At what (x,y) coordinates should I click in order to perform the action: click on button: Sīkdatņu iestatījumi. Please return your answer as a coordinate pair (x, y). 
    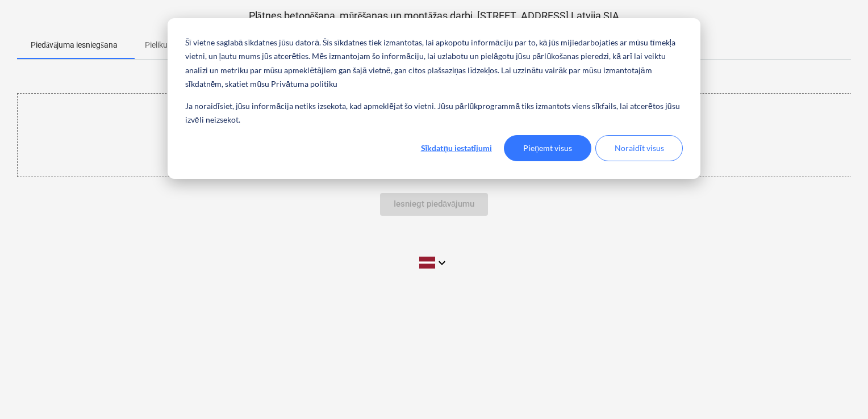
    Looking at the image, I should click on (456, 148).